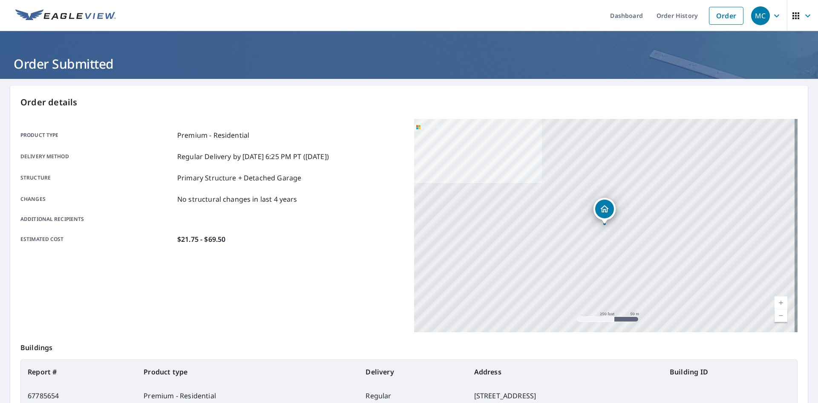 The image size is (818, 403). I want to click on p: No structural changes in last 4 years, so click(237, 199).